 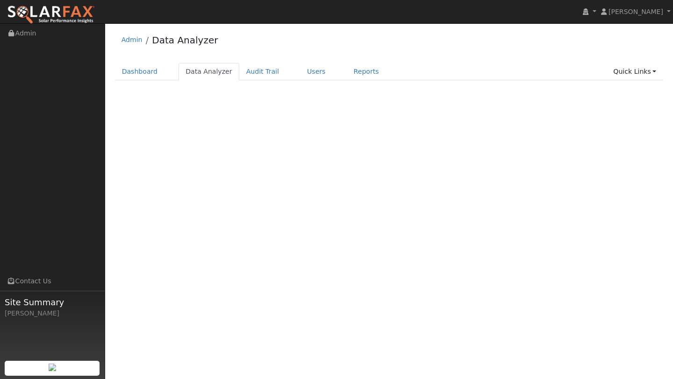 I want to click on a: Users, so click(x=316, y=71).